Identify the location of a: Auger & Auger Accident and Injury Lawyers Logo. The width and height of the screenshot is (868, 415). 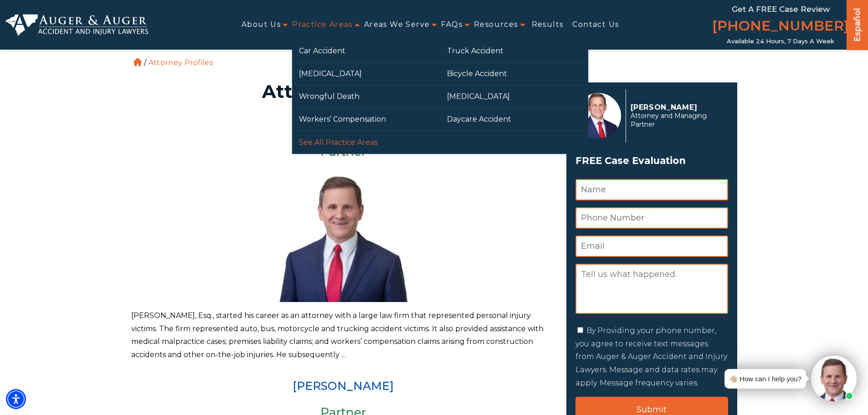
(77, 25).